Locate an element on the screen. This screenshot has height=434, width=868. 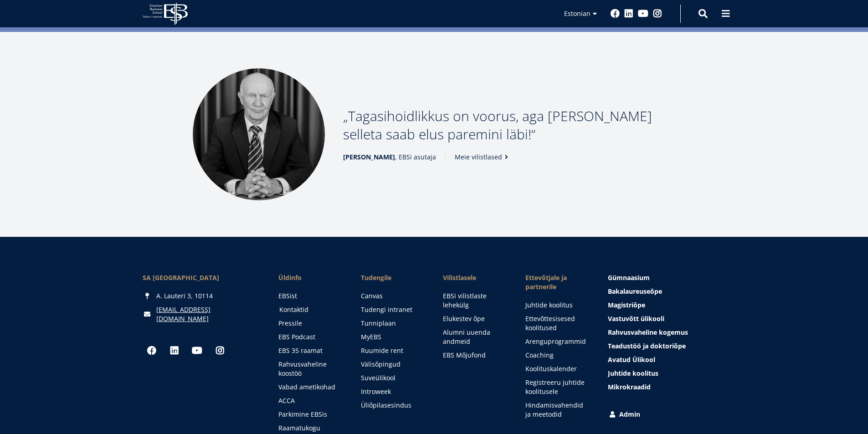
a: Koolituskalender is located at coordinates (557, 369).